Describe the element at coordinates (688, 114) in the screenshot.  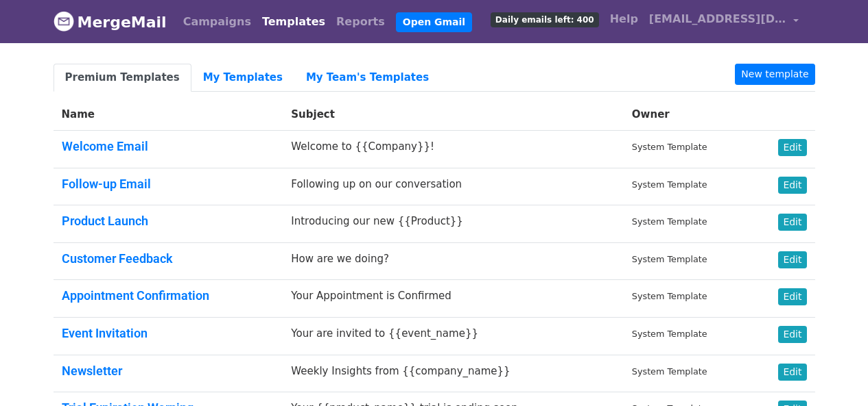
I see `th: Owner` at that location.